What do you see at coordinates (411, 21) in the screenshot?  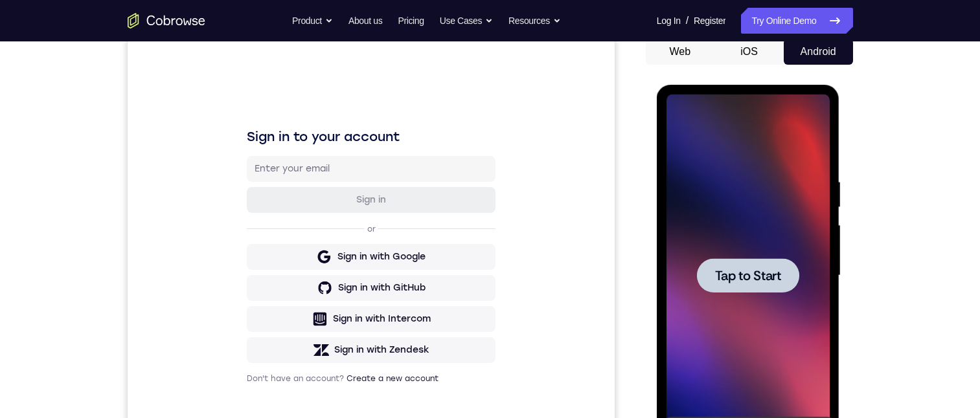 I see `a: Pricing` at bounding box center [411, 21].